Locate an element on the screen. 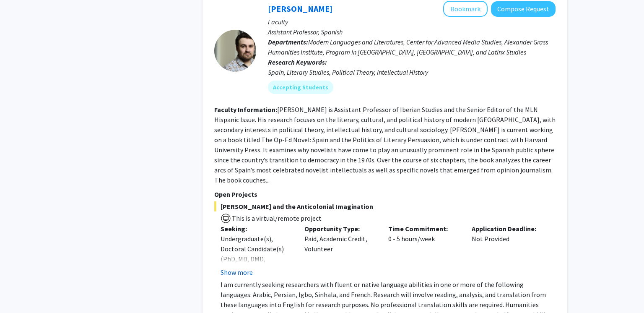 This screenshot has width=644, height=313. b: Research Keywords: is located at coordinates (297, 62).